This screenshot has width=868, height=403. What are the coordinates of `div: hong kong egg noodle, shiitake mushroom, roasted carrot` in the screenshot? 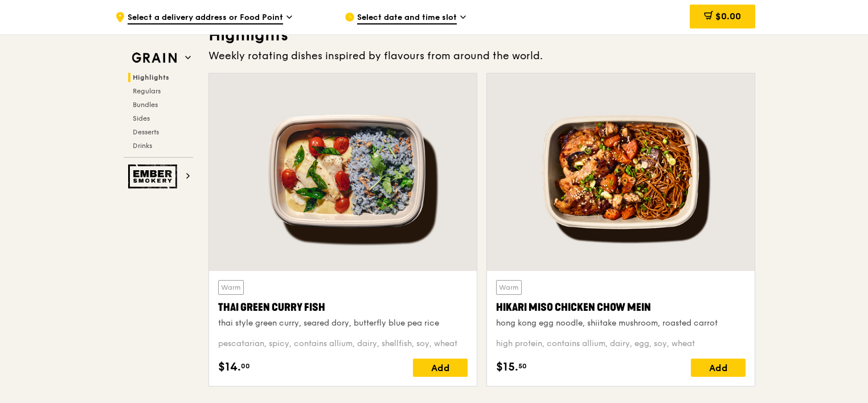 It's located at (621, 323).